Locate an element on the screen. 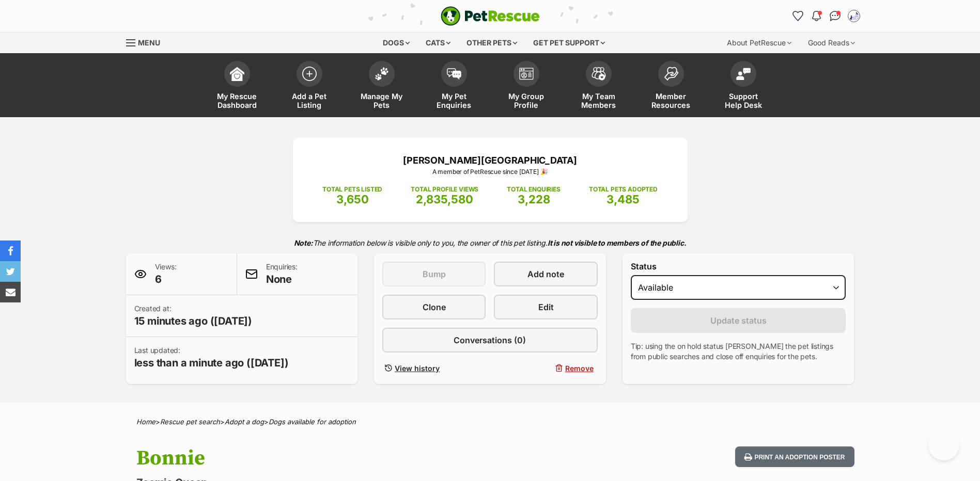  span: My Group Profile is located at coordinates (526, 101).